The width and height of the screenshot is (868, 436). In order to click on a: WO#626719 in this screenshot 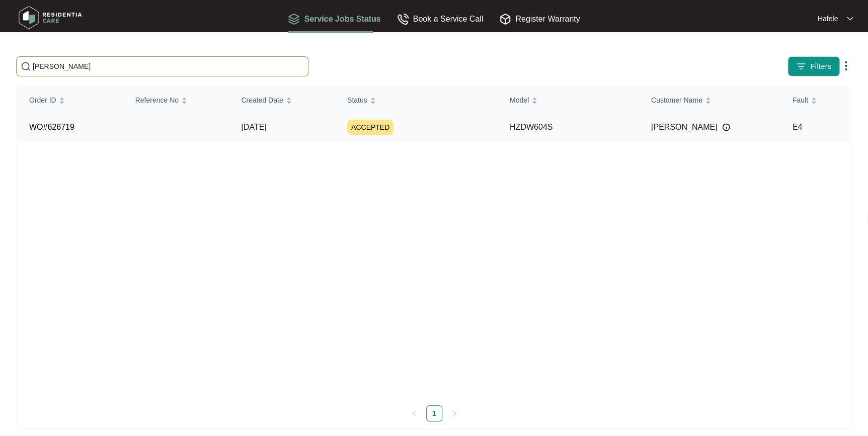, I will do `click(52, 127)`.